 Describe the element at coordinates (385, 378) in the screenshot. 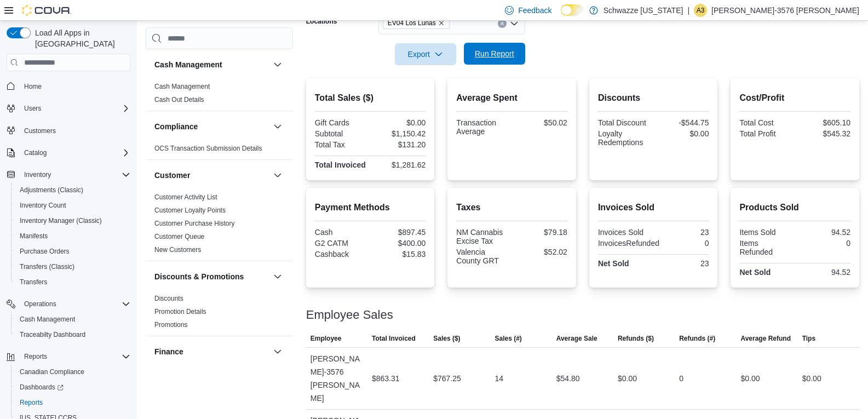

I see `div: $863.31` at that location.